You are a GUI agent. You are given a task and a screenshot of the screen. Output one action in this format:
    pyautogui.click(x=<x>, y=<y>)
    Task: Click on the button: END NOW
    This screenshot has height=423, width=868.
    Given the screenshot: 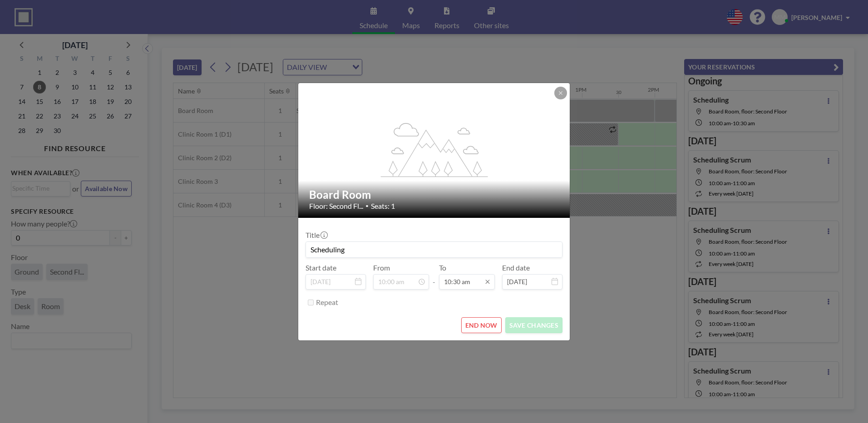 What is the action you would take?
    pyautogui.click(x=481, y=325)
    